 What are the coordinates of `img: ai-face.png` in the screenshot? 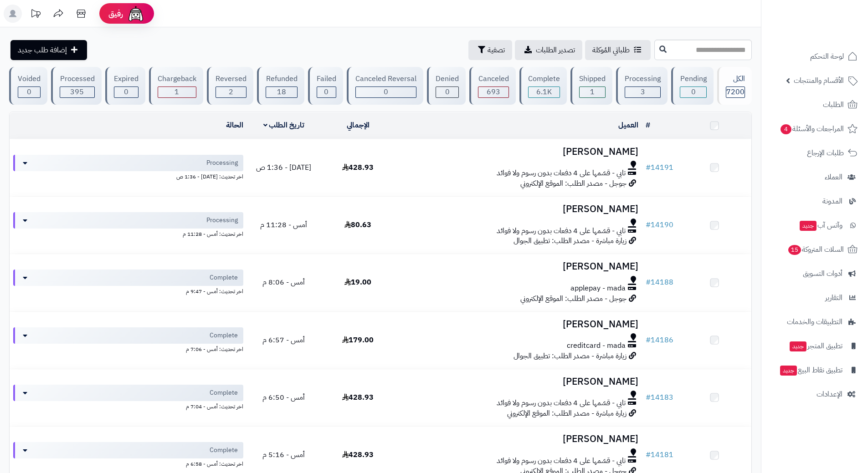 It's located at (136, 14).